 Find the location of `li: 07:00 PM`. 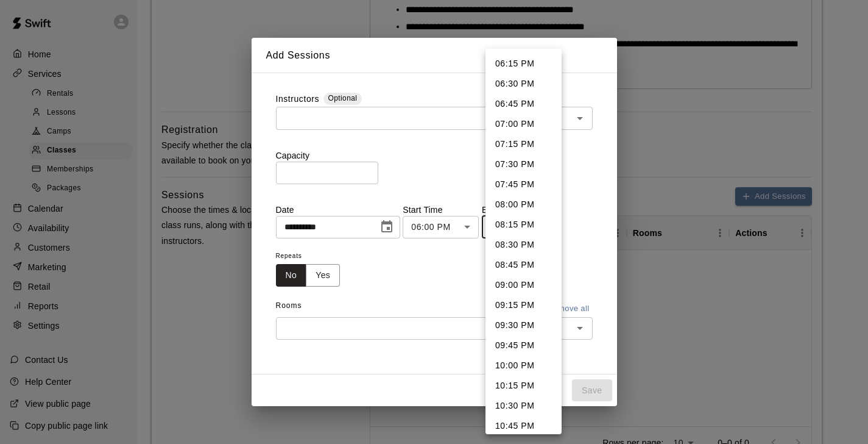

li: 07:00 PM is located at coordinates (523, 124).